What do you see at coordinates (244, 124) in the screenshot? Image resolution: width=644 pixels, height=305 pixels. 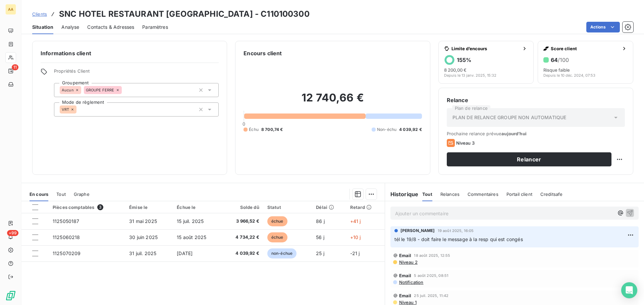 I see `span: 0` at bounding box center [244, 124].